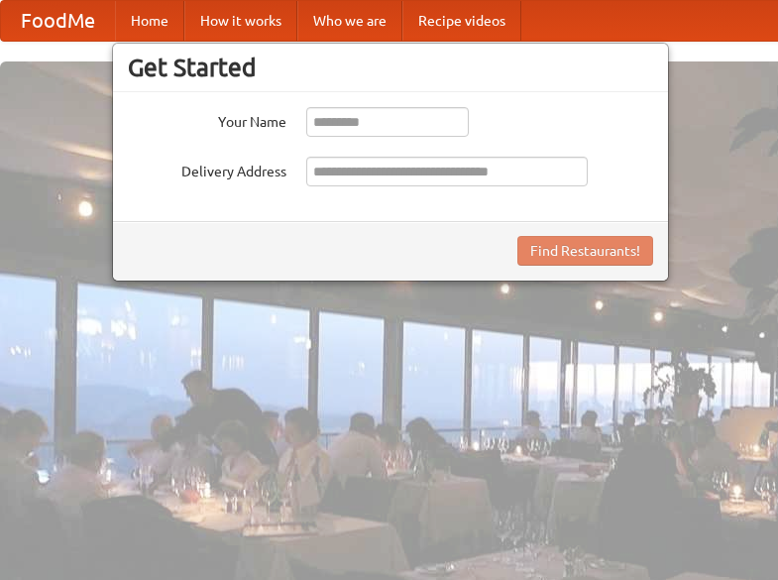 The image size is (778, 580). What do you see at coordinates (585, 251) in the screenshot?
I see `button: Find Restaurants!` at bounding box center [585, 251].